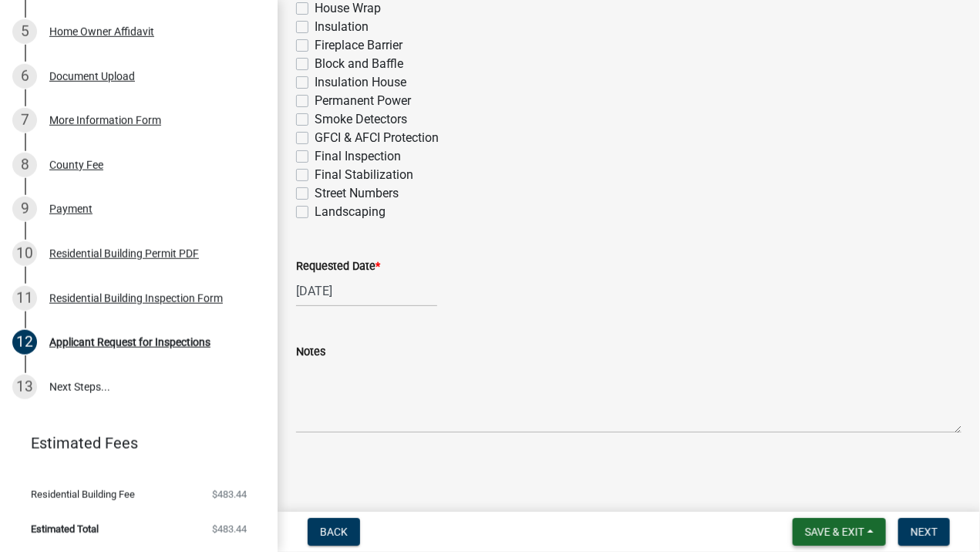 The image size is (980, 552). I want to click on div: Home Owner Affidavit, so click(101, 31).